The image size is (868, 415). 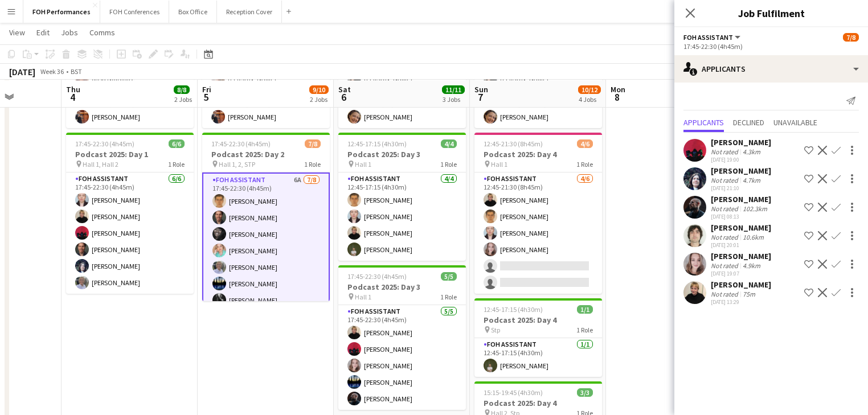 I want to click on div: 10.6km, so click(x=753, y=237).